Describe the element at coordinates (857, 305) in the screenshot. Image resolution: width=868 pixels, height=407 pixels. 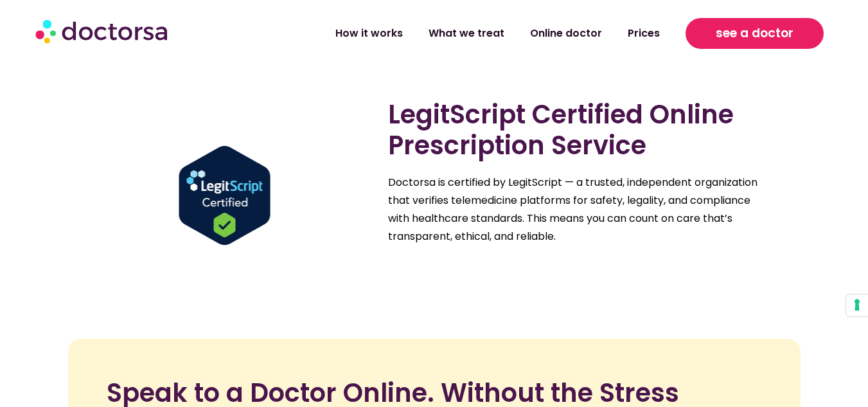
I see `button: Your consent preferences for tracking technologies` at that location.